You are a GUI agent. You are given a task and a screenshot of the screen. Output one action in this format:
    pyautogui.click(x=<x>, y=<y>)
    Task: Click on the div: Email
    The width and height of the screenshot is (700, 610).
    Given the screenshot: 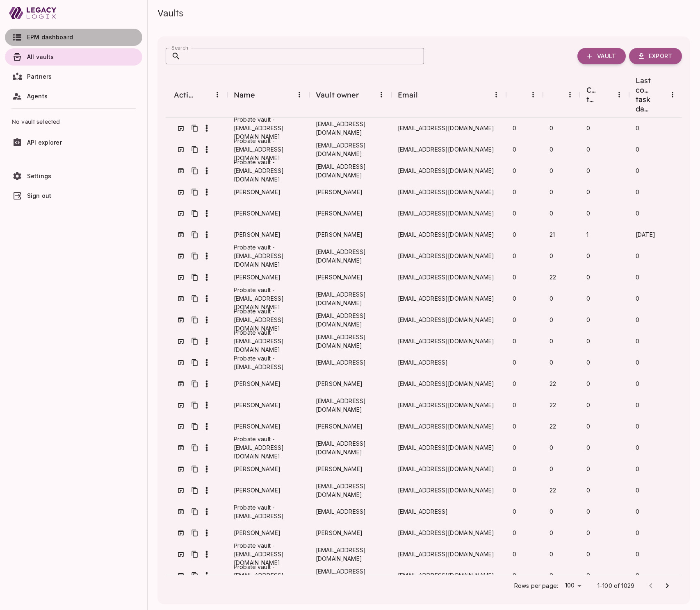 What is the action you would take?
    pyautogui.click(x=449, y=95)
    